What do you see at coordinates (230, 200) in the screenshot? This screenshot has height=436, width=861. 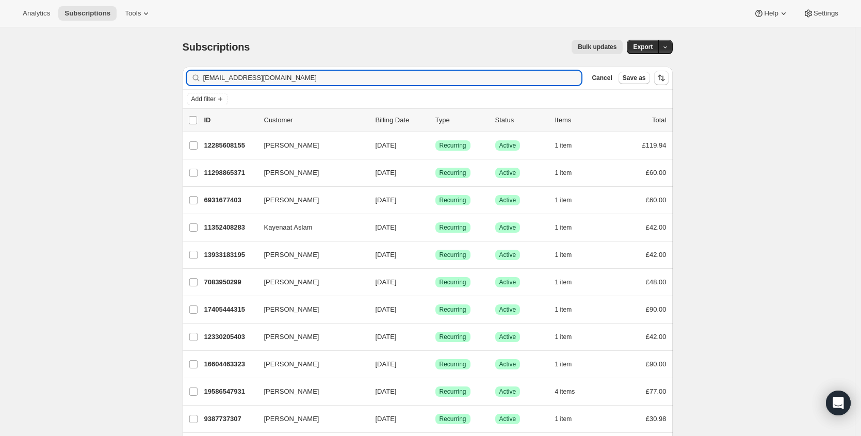 I see `p: 6931677403` at bounding box center [230, 200].